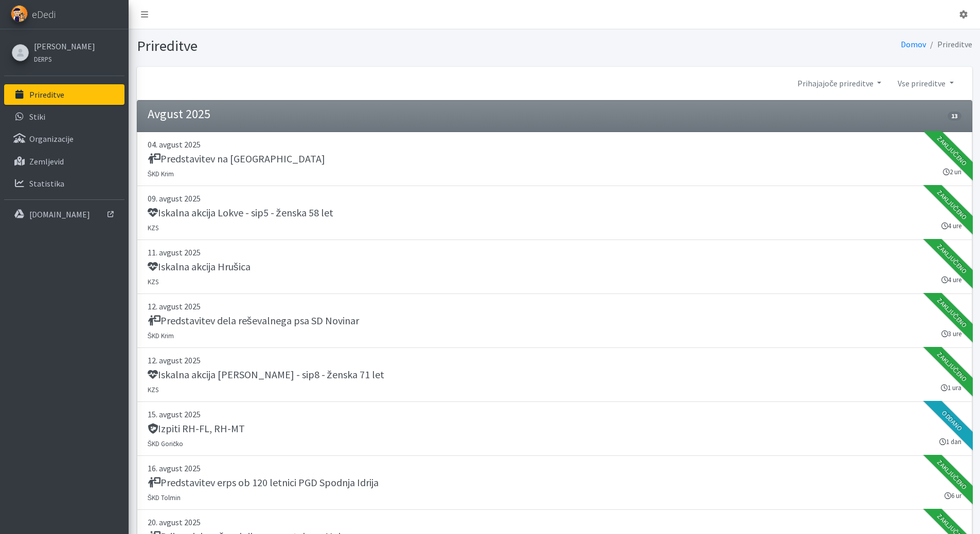 The height and width of the screenshot is (534, 980). I want to click on h5: Predstavitev erps ob 120 letnici PGD Spodnja Idrija, so click(263, 483).